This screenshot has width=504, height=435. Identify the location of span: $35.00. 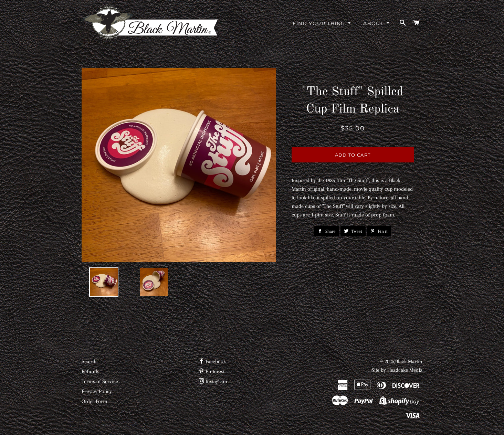
(353, 128).